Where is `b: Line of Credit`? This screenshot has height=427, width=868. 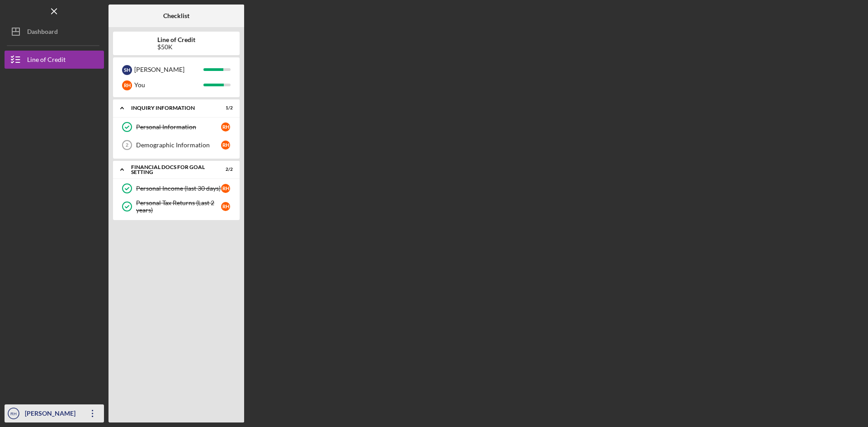
b: Line of Credit is located at coordinates (176, 40).